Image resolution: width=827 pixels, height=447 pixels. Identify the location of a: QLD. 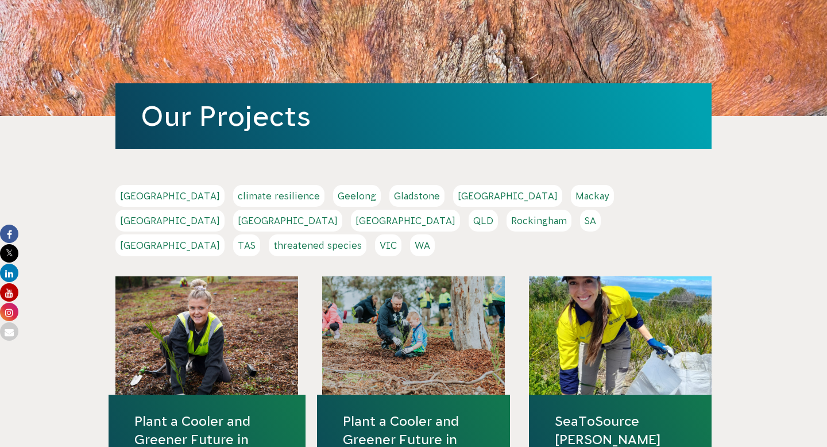
(483, 220).